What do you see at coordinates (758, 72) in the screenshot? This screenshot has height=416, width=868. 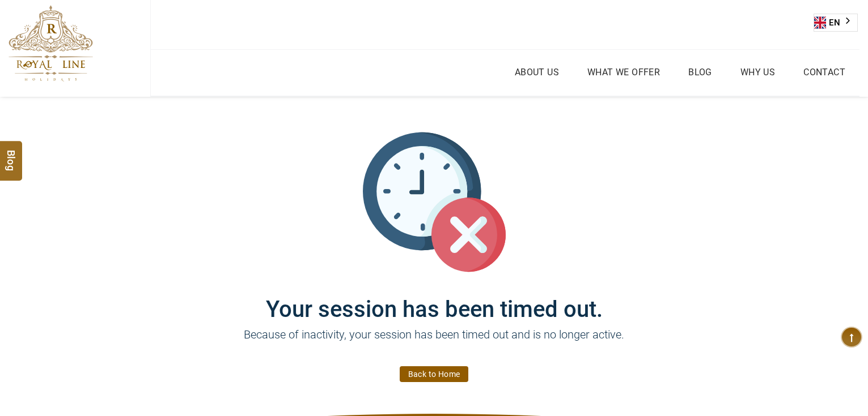 I see `a: Why Us` at bounding box center [758, 72].